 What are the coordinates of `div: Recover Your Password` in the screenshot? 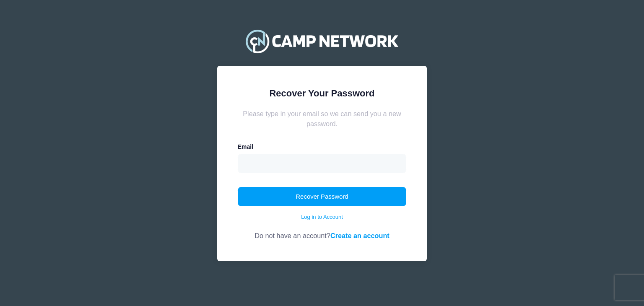 It's located at (322, 93).